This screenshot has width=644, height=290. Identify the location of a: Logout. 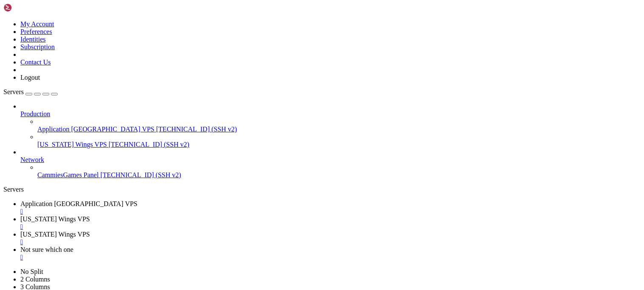
(30, 78).